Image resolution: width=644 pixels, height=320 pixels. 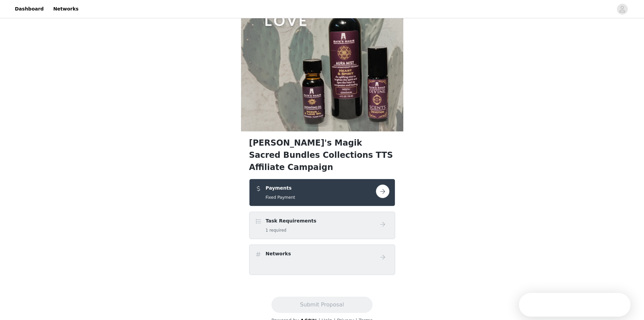 What do you see at coordinates (291, 220) in the screenshot?
I see `h4: Task Requirements` at bounding box center [291, 220].